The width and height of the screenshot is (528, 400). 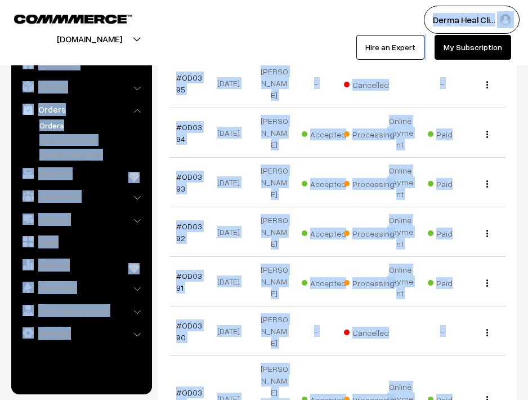 What do you see at coordinates (189, 232) in the screenshot?
I see `a: #OD0392` at bounding box center [189, 232].